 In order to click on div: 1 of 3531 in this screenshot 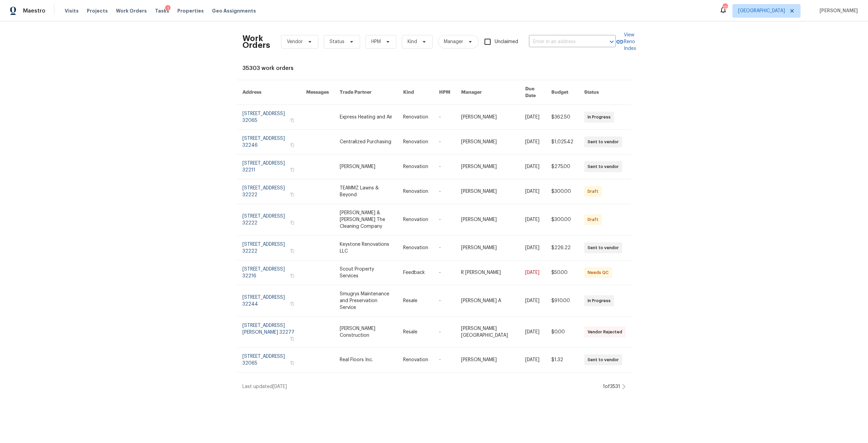, I will do `click(612, 386)`.